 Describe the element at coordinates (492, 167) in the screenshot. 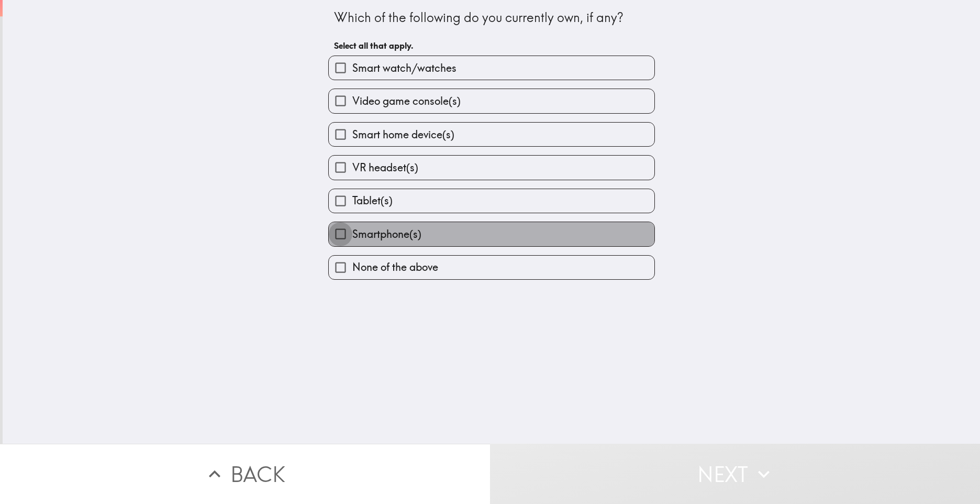

I see `button: VR headset(s)` at that location.